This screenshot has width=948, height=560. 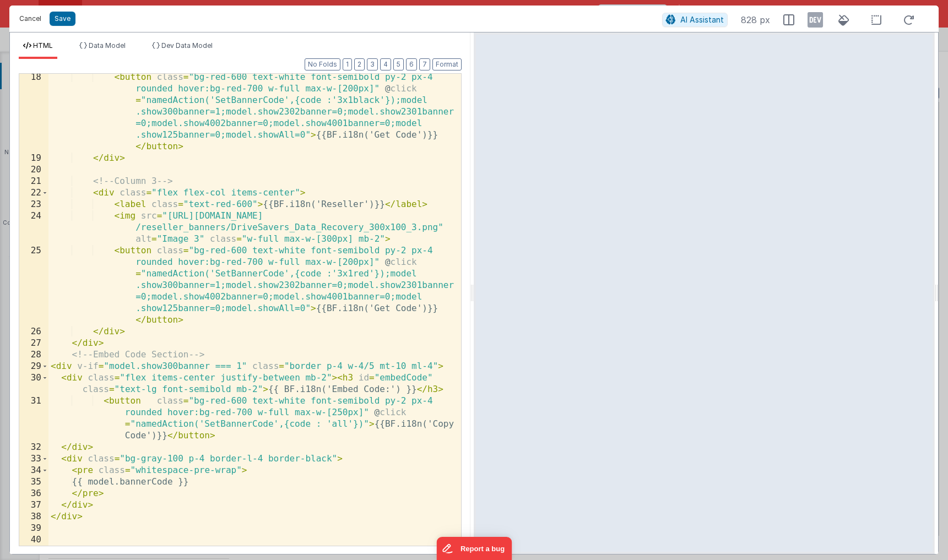 I want to click on div: 27, so click(x=34, y=343).